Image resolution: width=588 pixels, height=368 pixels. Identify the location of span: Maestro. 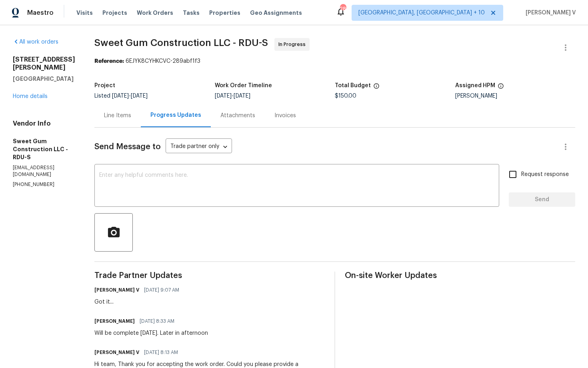
(41, 13).